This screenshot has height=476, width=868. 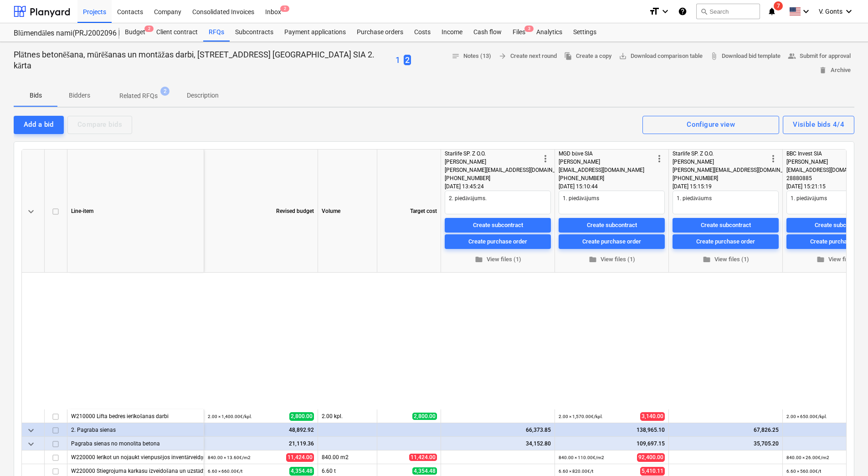 What do you see at coordinates (527, 56) in the screenshot?
I see `span: Create next round` at bounding box center [527, 56].